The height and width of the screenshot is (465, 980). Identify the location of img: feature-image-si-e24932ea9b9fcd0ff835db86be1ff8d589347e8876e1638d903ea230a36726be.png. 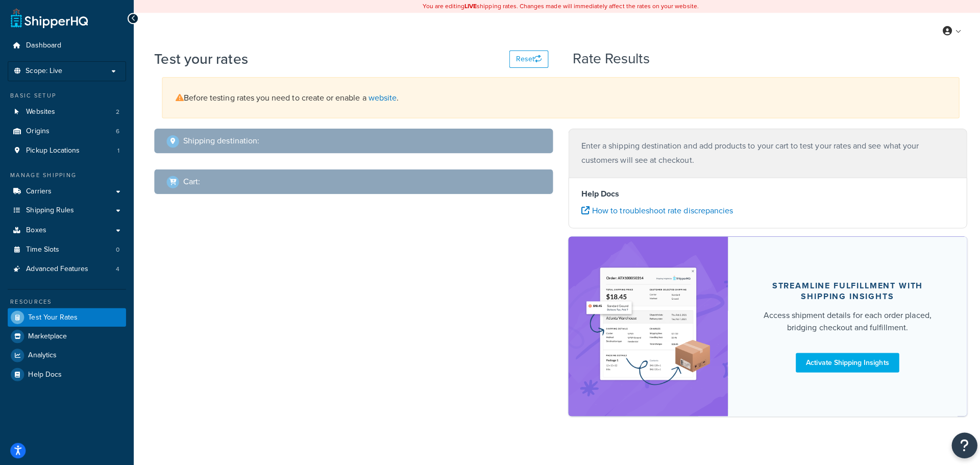
(643, 324).